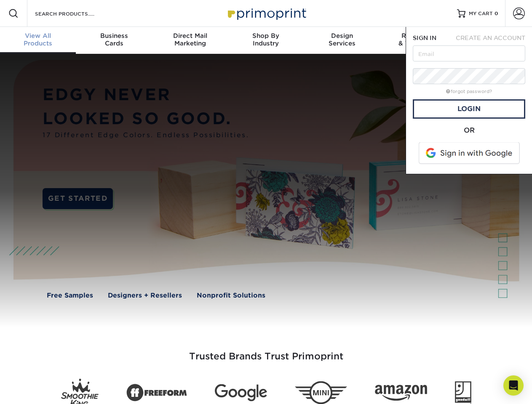 The height and width of the screenshot is (404, 532). What do you see at coordinates (266, 40) in the screenshot?
I see `div: Industry` at bounding box center [266, 40].